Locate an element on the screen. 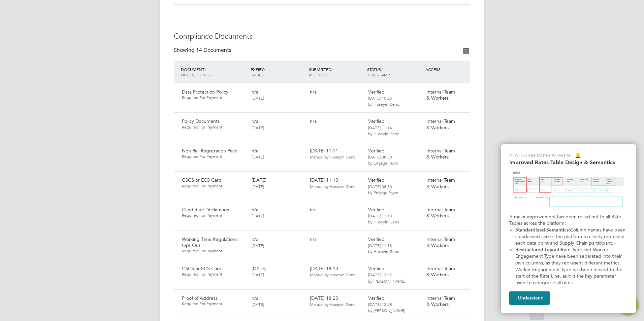 Image resolution: width=644 pixels, height=321 pixels. button: I Understand is located at coordinates (529, 299).